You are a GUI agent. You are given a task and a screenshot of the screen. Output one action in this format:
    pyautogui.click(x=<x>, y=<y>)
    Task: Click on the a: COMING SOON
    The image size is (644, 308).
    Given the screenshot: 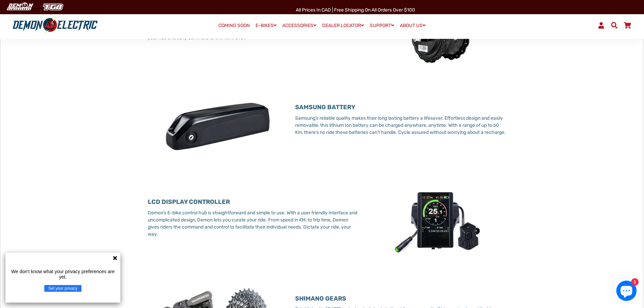 What is the action you would take?
    pyautogui.click(x=234, y=26)
    